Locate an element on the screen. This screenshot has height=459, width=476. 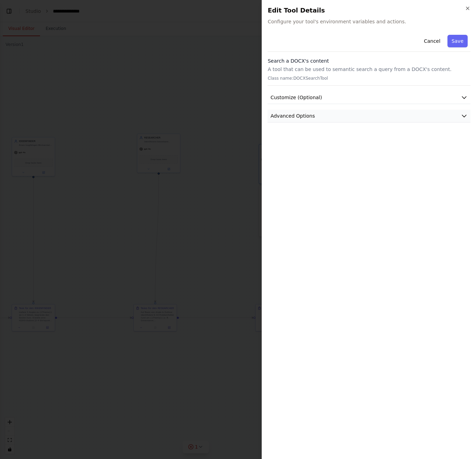
span: Advanced Options is located at coordinates (292, 116).